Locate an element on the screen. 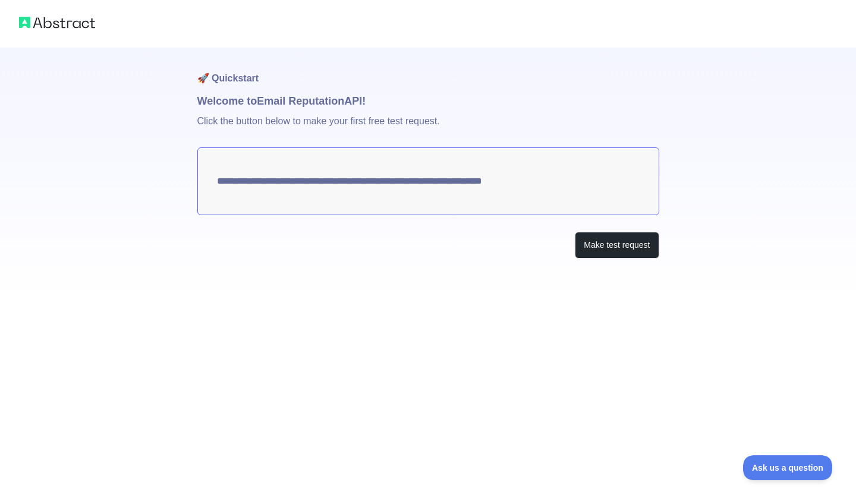 The height and width of the screenshot is (504, 856). p: Click the button below to make your first free test request. is located at coordinates (428, 128).